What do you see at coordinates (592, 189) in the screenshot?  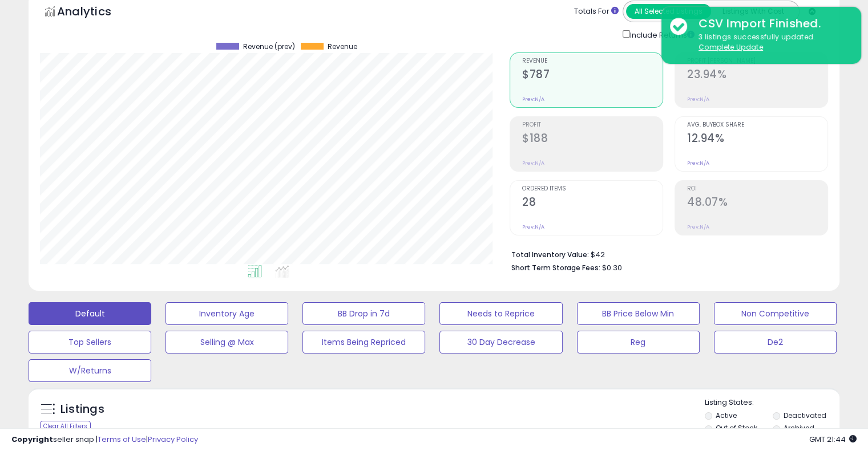 I see `span: Ordered Items` at bounding box center [592, 189].